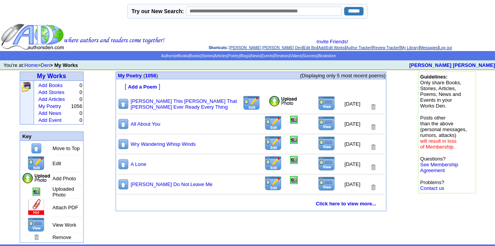  What do you see at coordinates (220, 56) in the screenshot?
I see `a: Articles` at bounding box center [220, 56].